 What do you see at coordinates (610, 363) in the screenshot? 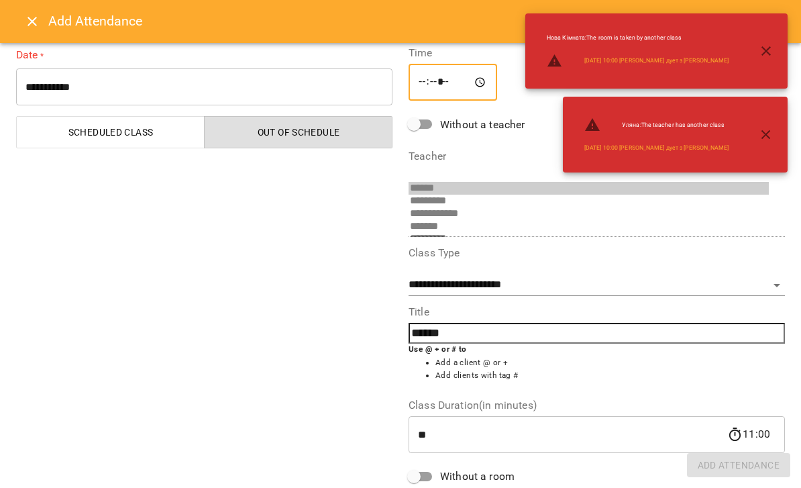
I see `li: Add a client @ or +` at bounding box center [610, 363].